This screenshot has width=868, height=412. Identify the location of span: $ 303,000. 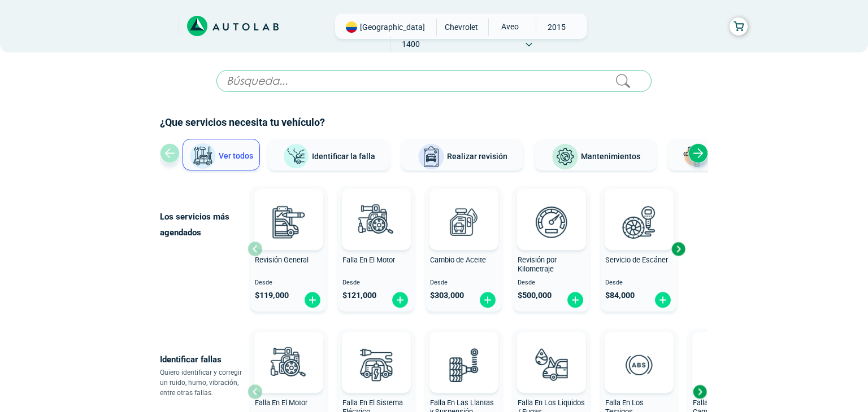
(447, 295).